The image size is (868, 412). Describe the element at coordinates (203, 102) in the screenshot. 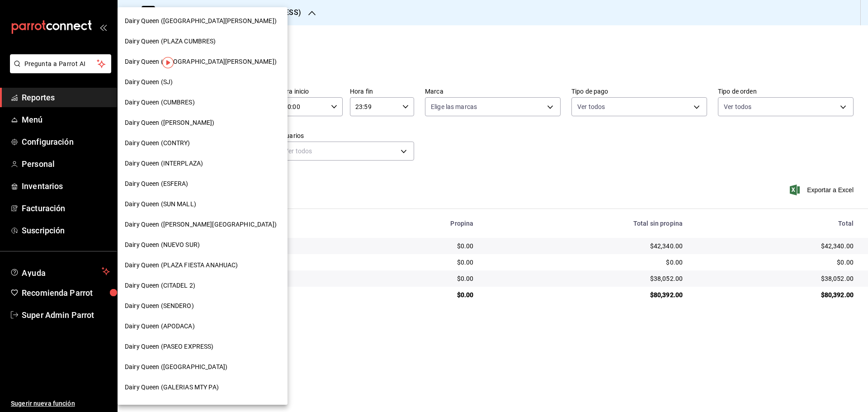

I see `div: Dairy Queen (CUMBRES)` at that location.